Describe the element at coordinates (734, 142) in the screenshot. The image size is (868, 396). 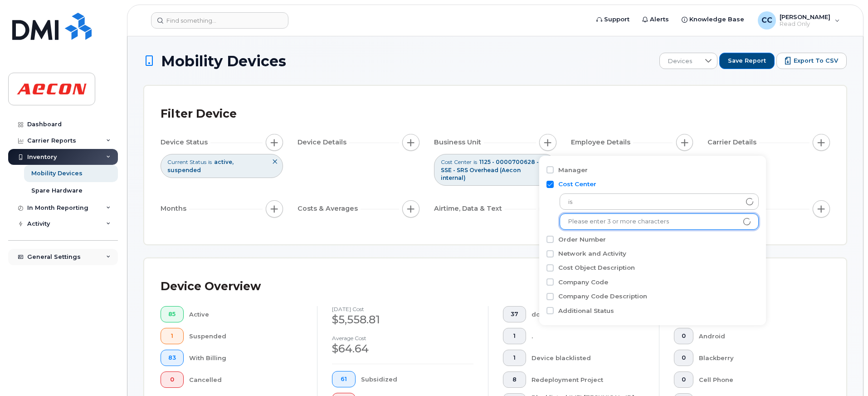
I see `span: Carrier Details` at that location.